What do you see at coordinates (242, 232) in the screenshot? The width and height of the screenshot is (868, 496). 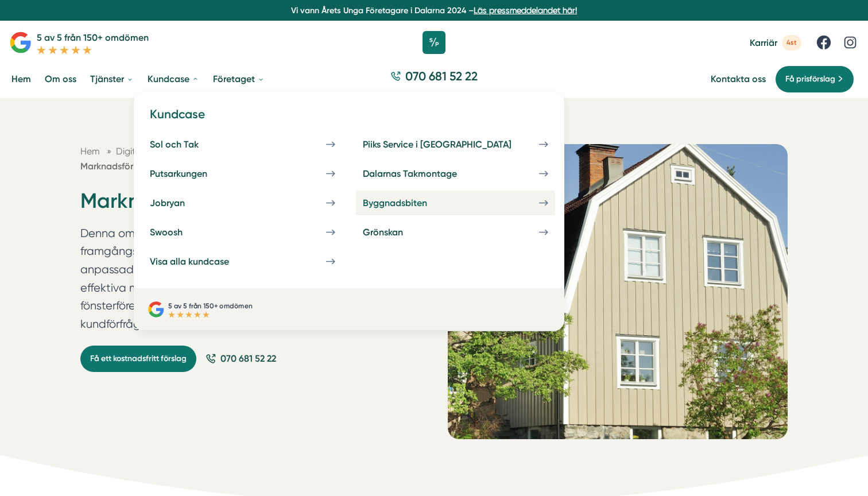 I see `a: Swoosh` at bounding box center [242, 232].